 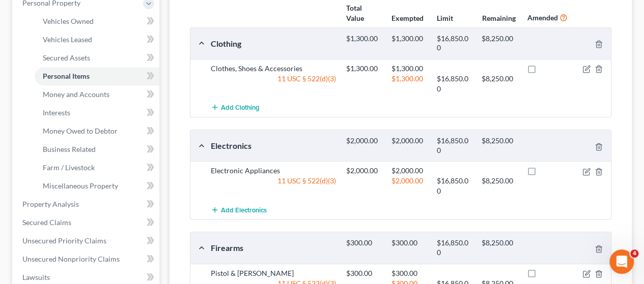 I want to click on a: Farm / Livestock, so click(x=97, y=168).